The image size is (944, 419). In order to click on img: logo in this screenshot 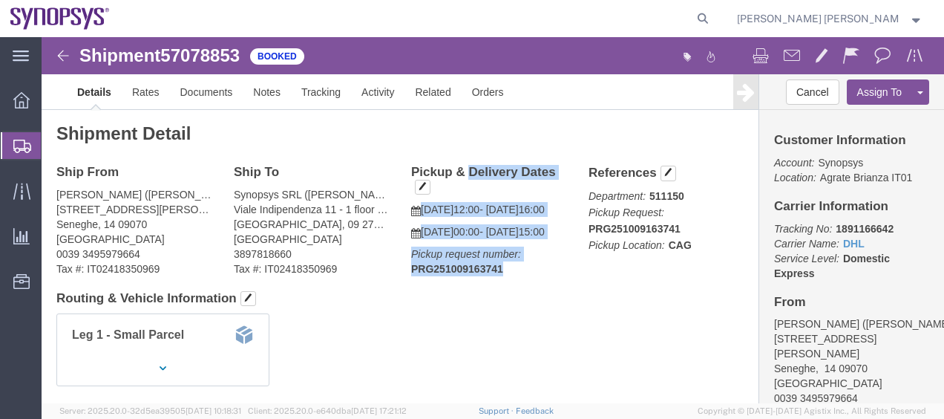, I will do `click(60, 19)`.